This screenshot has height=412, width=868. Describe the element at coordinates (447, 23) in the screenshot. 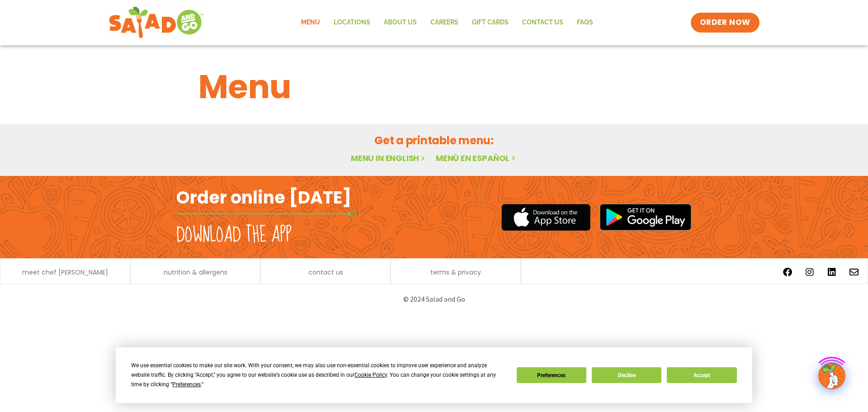

I see `nav: Menu` at that location.